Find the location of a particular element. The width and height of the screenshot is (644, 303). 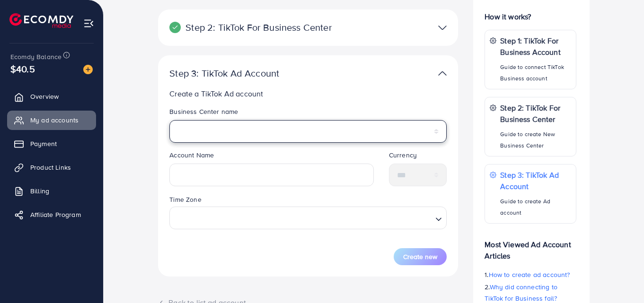

p: Guide to create New Business Center is located at coordinates (535, 140).